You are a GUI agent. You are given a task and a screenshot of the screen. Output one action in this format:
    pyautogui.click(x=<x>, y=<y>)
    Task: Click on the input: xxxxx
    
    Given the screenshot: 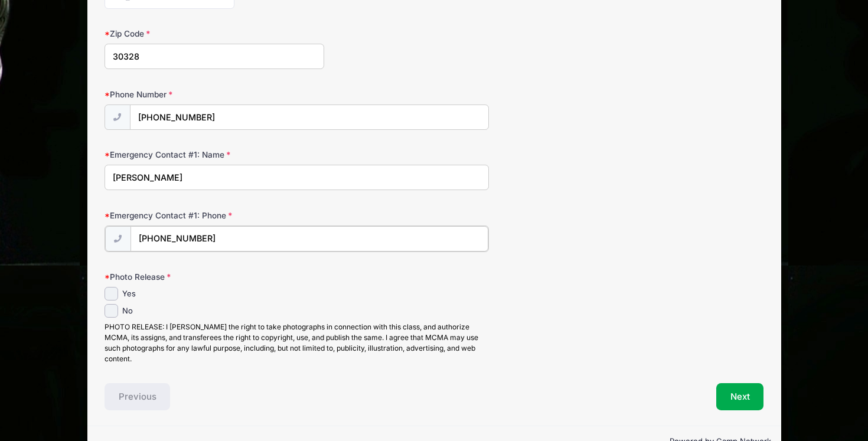 What is the action you would take?
    pyautogui.click(x=215, y=56)
    